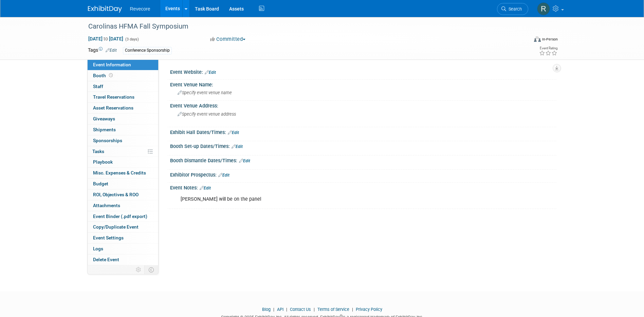 This screenshot has width=644, height=317. Describe the element at coordinates (123, 194) in the screenshot. I see `a: ROI, Objectives & ROO` at that location.